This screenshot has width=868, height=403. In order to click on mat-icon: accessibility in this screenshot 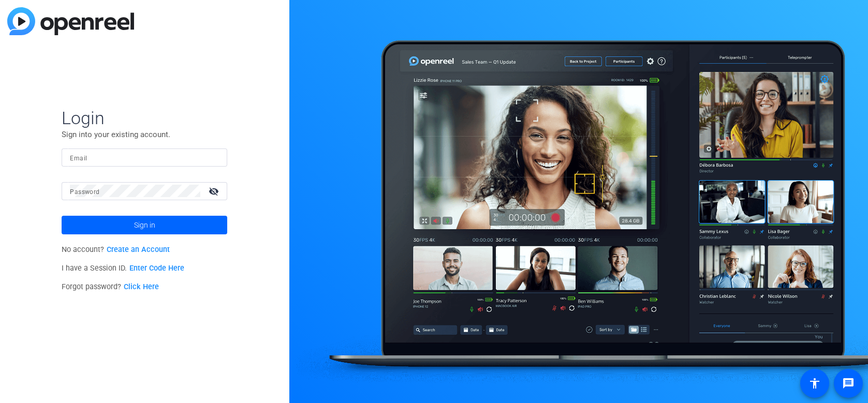, I will do `click(815, 383)`.